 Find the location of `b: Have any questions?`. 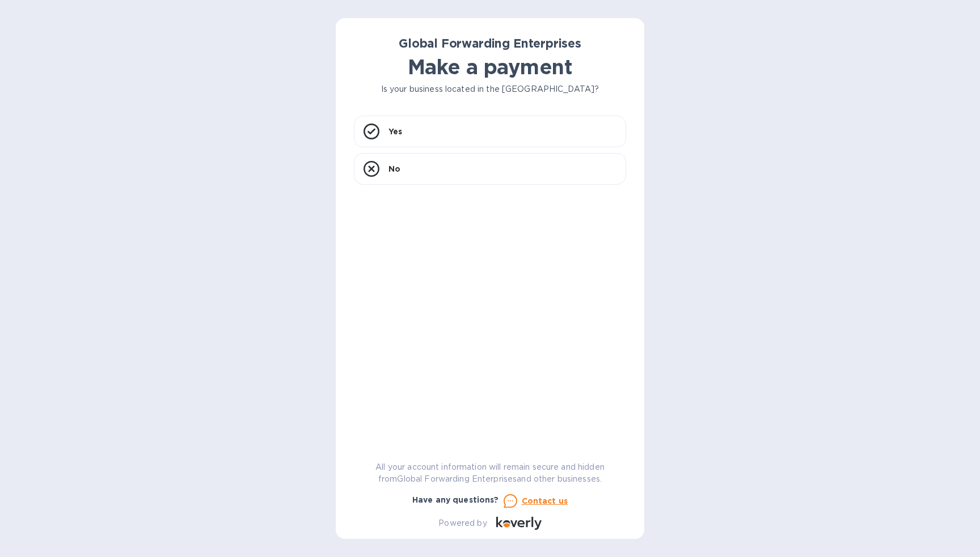

b: Have any questions? is located at coordinates (456, 500).